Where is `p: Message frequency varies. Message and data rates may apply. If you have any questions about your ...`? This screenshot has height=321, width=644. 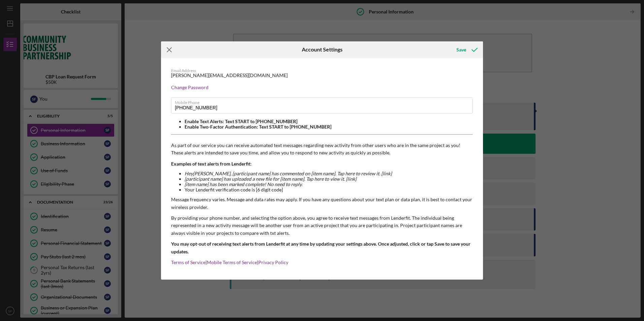 p: Message frequency varies. Message and data rates may apply. If you have any questions about your ... is located at coordinates (322, 203).